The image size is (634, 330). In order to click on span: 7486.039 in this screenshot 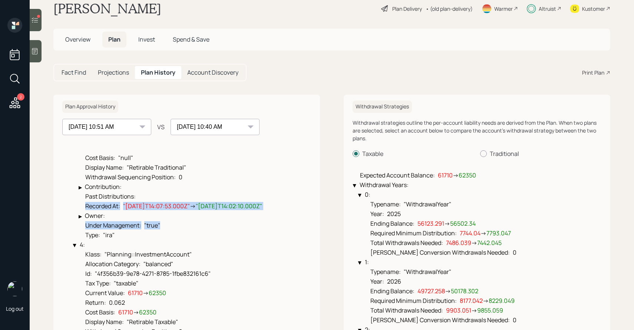, I will do `click(459, 242)`.